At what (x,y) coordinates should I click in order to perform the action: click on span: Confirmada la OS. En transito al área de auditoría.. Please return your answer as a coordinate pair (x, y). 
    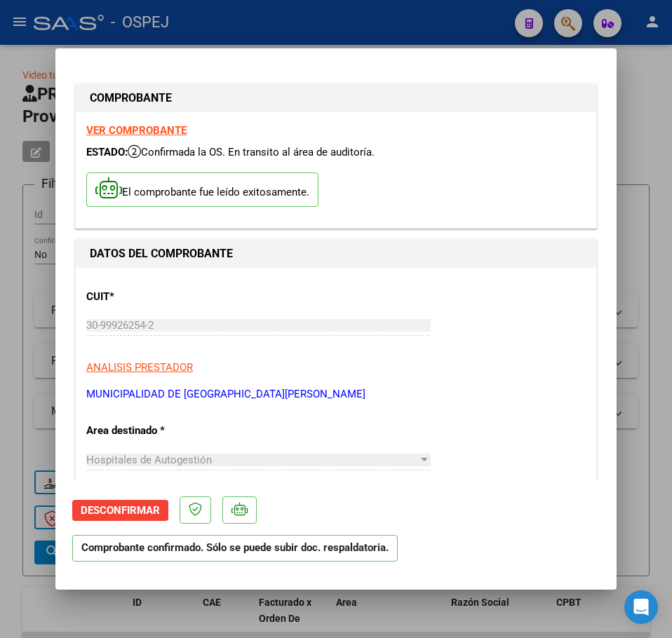
    Looking at the image, I should click on (251, 153).